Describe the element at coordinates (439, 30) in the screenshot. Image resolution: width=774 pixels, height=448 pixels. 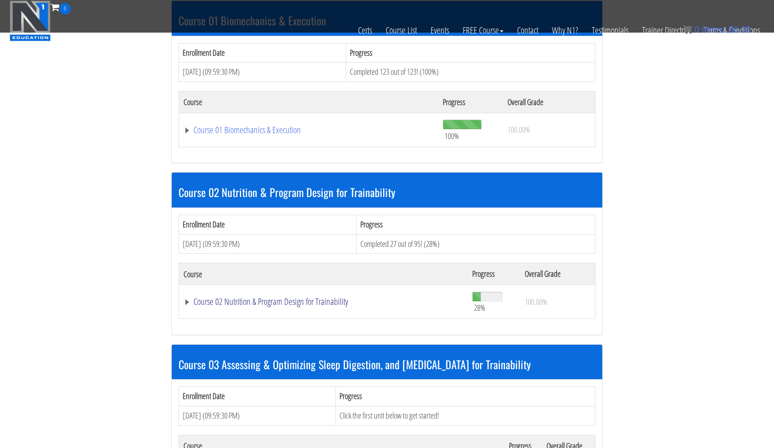
I see `a: Events` at that location.